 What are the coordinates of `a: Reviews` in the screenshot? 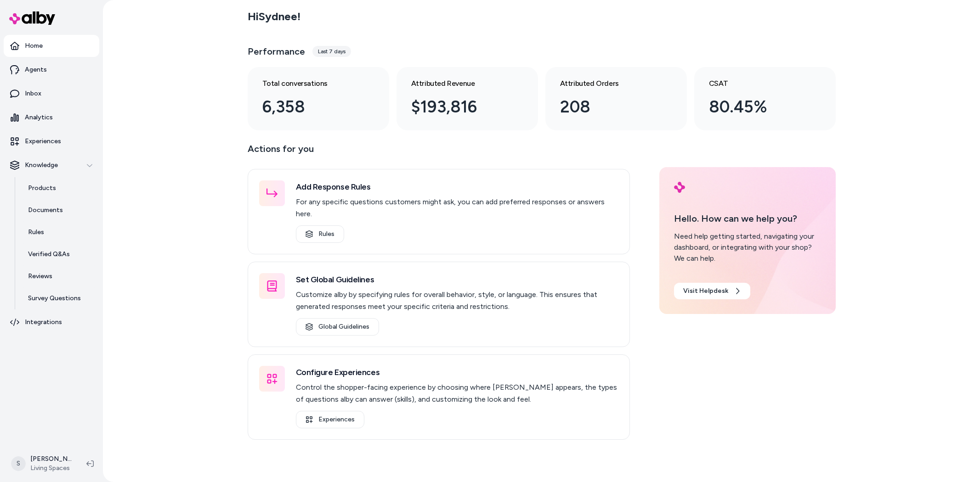 It's located at (59, 277).